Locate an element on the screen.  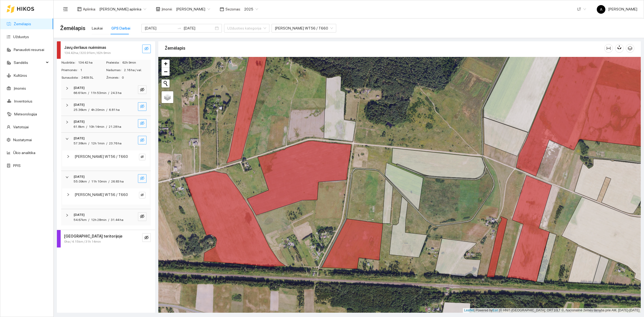
div: Javų derliaus nuėmimas134.42ha / 320.91km / 62h 9mineye-invisible is located at coordinates (106, 50).